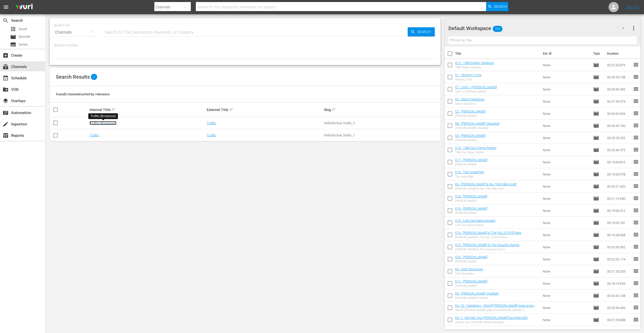  I want to click on div: Slug, so click(382, 110).